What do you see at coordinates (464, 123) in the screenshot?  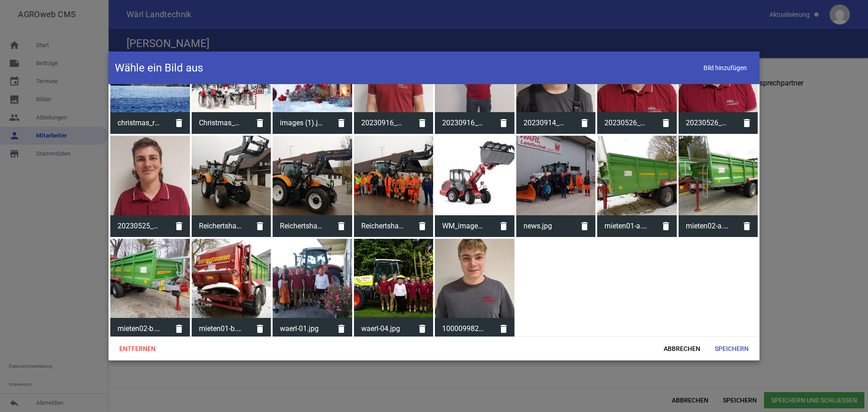 I see `span: 20230916_095604.jpg` at bounding box center [464, 123].